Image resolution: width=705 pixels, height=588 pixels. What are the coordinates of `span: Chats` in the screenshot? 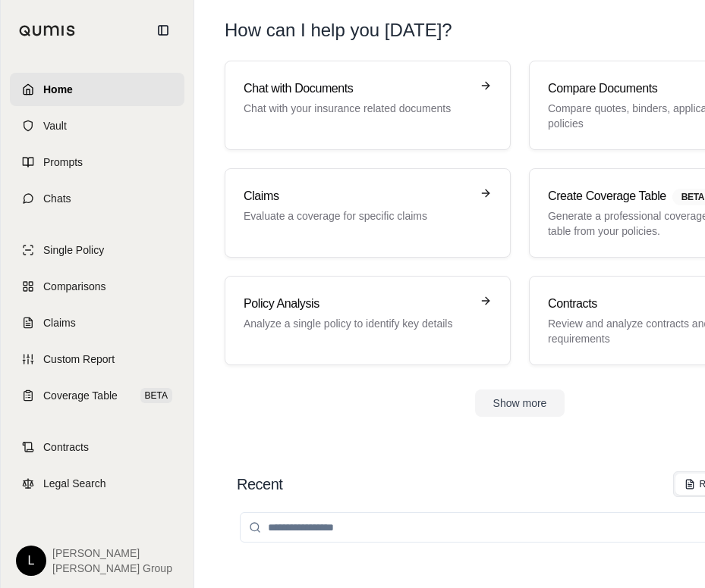 It's located at (57, 198).